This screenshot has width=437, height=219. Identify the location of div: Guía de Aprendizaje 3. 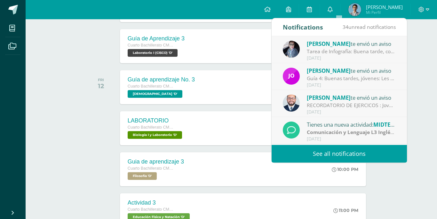
(156, 38).